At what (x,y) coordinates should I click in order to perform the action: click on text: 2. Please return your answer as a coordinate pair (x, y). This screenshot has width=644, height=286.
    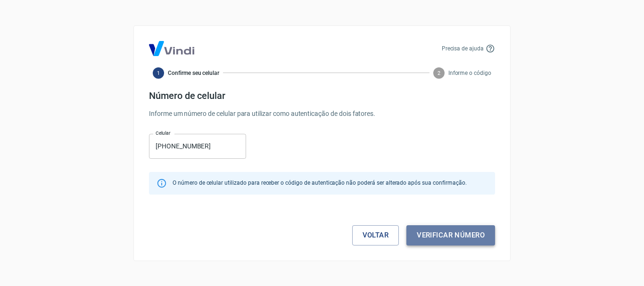
    Looking at the image, I should click on (439, 73).